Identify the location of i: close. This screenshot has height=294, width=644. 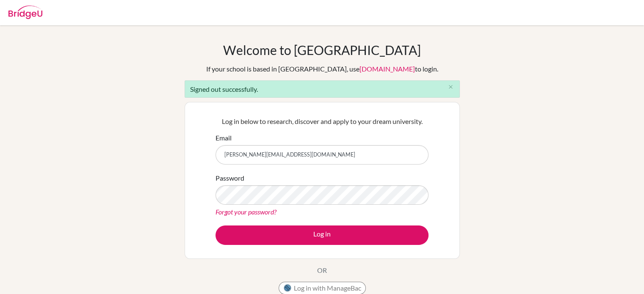
(450, 87).